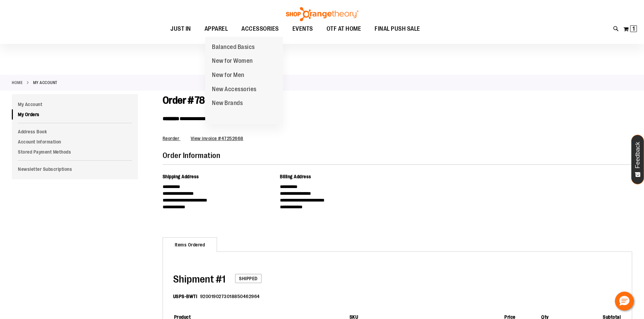  Describe the element at coordinates (75, 152) in the screenshot. I see `a: Stored Payment Methods` at that location.